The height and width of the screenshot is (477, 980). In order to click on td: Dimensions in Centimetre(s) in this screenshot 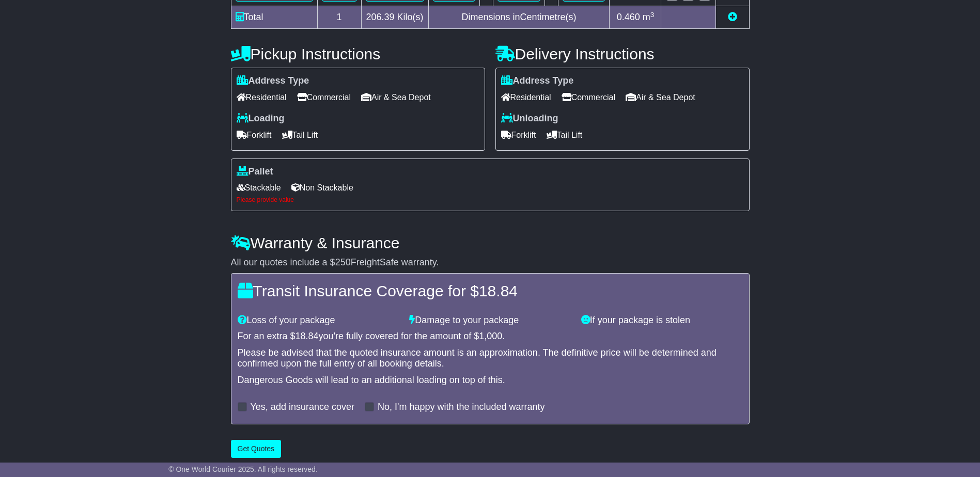, I will do `click(519, 18)`.